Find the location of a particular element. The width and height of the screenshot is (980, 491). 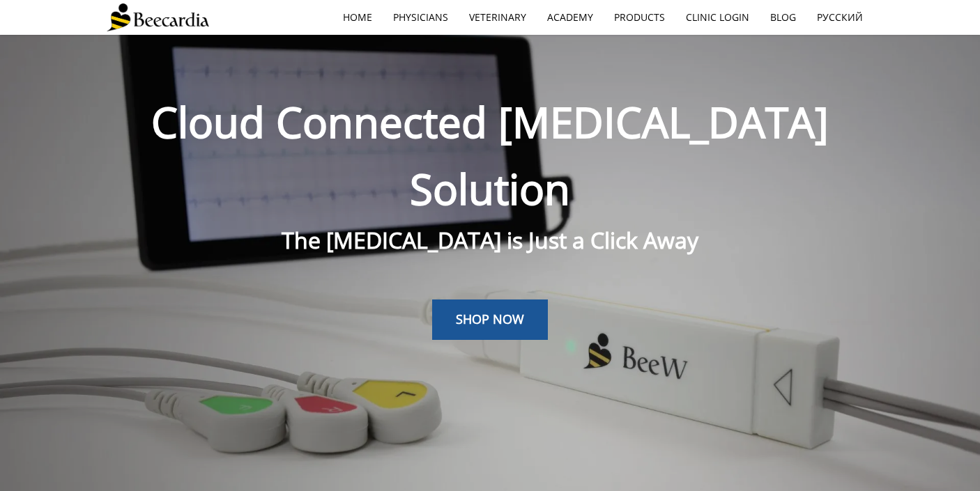

a: Veterinary is located at coordinates (498, 18).